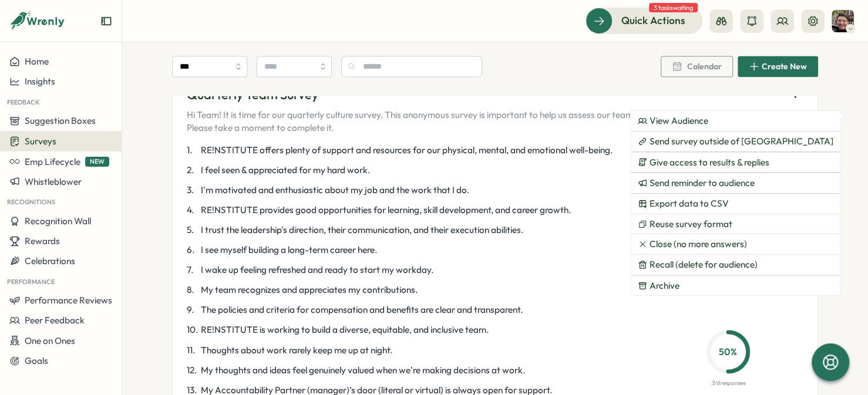 Image resolution: width=868 pixels, height=395 pixels. What do you see at coordinates (40, 141) in the screenshot?
I see `span: Surveys` at bounding box center [40, 141].